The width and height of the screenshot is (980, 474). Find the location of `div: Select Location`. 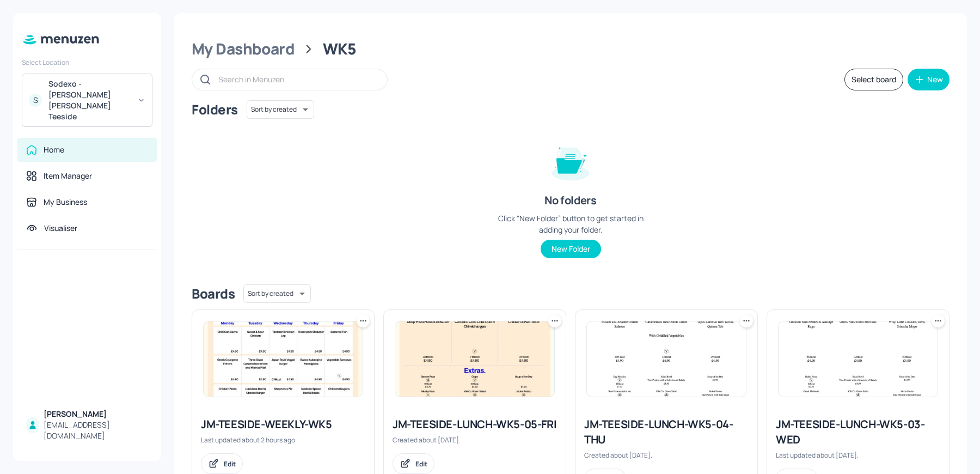

div: Select Location is located at coordinates (87, 62).